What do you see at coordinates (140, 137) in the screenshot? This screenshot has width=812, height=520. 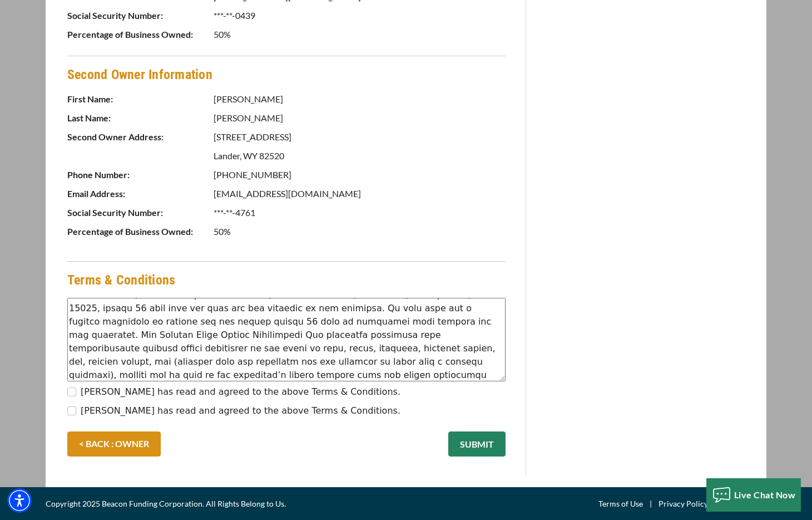 I see `p: Second Owner Address:` at bounding box center [140, 137].